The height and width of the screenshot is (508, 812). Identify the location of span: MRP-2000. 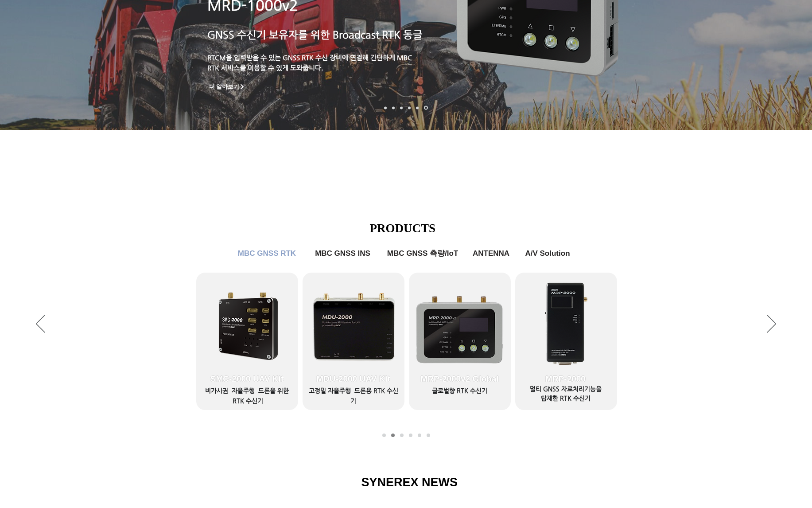
(565, 379).